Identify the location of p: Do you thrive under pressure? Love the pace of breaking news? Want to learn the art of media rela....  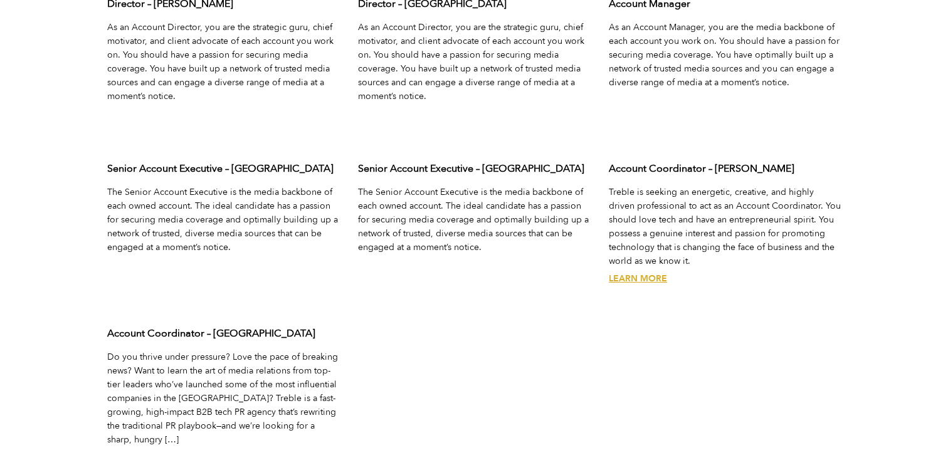
(223, 399).